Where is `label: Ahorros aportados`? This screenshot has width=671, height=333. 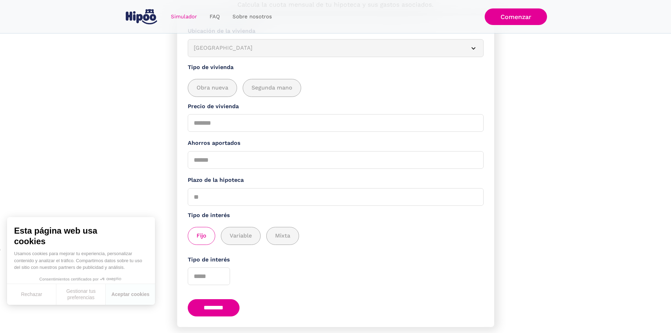 label: Ahorros aportados is located at coordinates (336, 143).